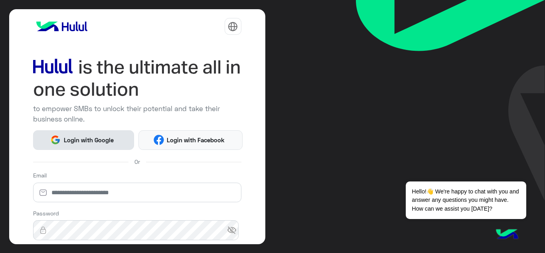 The image size is (545, 253). What do you see at coordinates (196, 140) in the screenshot?
I see `span: Login with Facebook` at bounding box center [196, 140].